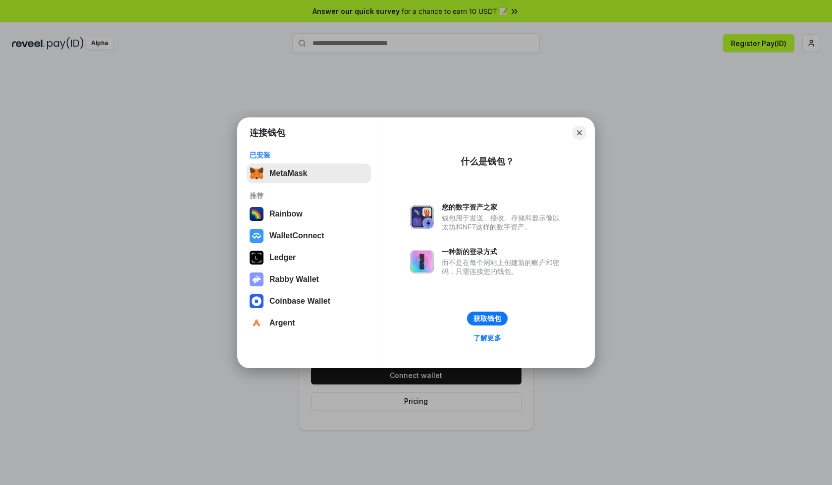 The height and width of the screenshot is (485, 832). What do you see at coordinates (297, 236) in the screenshot?
I see `div: WalletConnect` at bounding box center [297, 236].